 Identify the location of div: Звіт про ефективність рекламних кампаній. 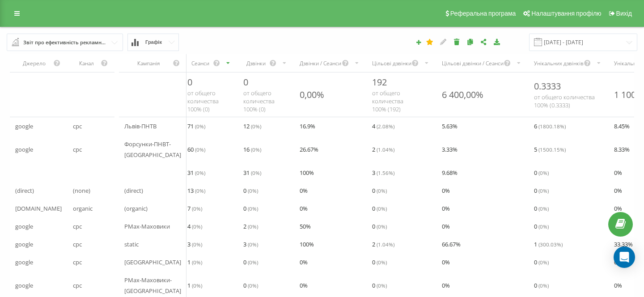
(65, 42).